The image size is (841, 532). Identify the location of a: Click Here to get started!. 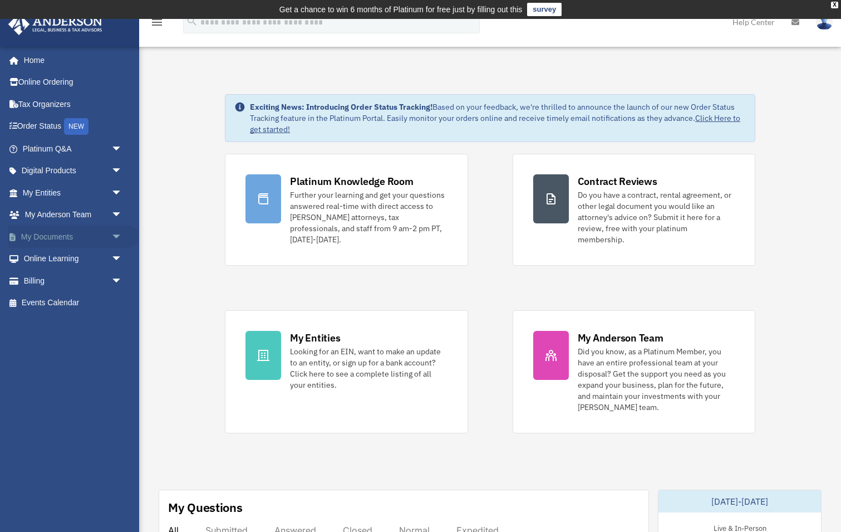
(495, 124).